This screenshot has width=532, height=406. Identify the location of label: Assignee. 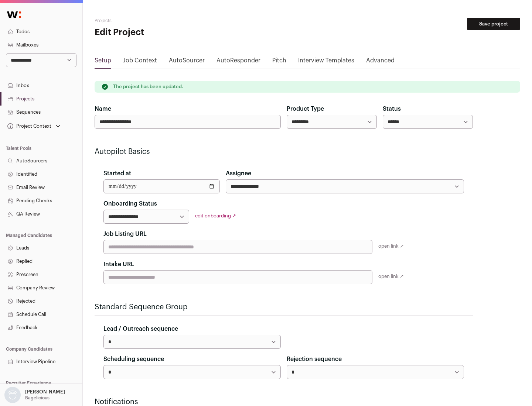
(239, 174).